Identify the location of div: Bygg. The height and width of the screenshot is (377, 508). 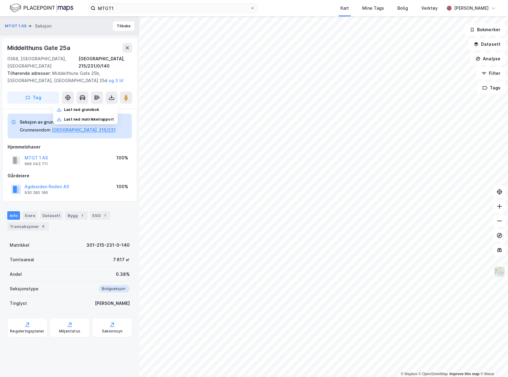
(76, 215).